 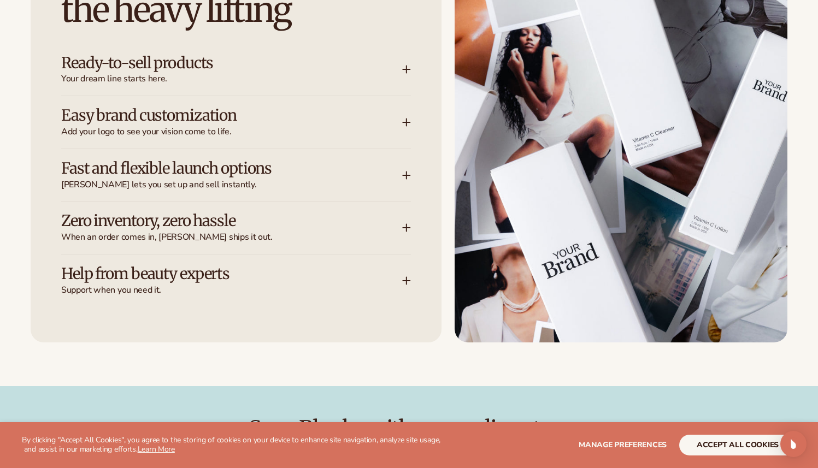 What do you see at coordinates (232, 132) in the screenshot?
I see `span: Add your logo to see your vision come to life.` at bounding box center [232, 132].